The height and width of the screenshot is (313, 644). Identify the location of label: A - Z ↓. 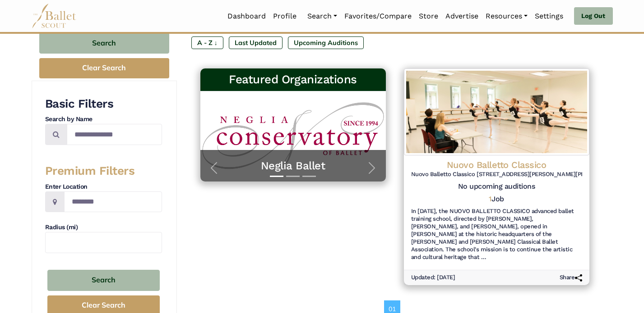
(207, 43).